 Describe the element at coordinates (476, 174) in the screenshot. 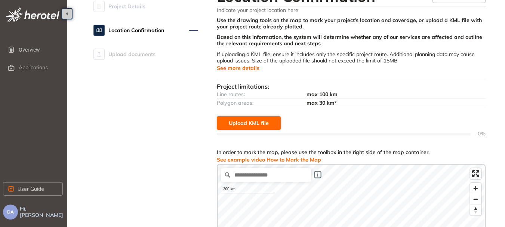

I see `button: Enter fullscreen` at that location.